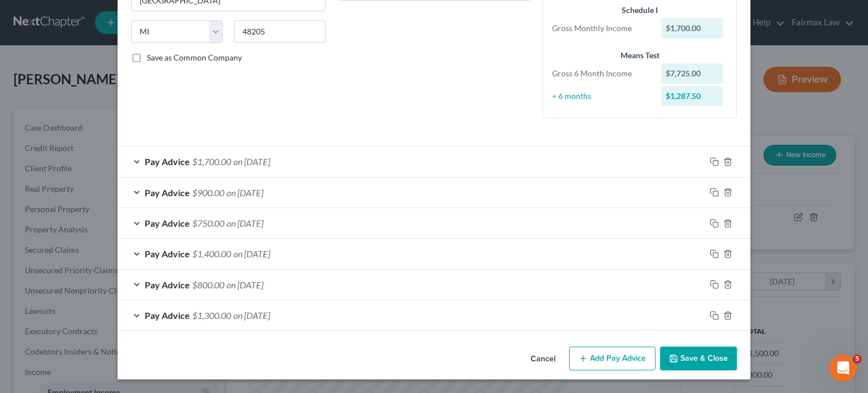  Describe the element at coordinates (699, 358) in the screenshot. I see `button: Save & Close` at that location.